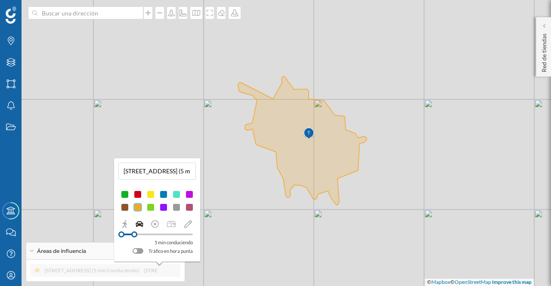 This screenshot has width=551, height=286. What do you see at coordinates (173, 243) in the screenshot?
I see `p: 5 min conduciendo` at bounding box center [173, 243].